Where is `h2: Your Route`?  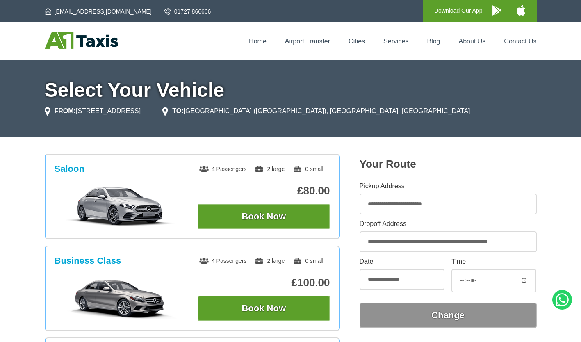 h2: Your Route is located at coordinates (448, 164).